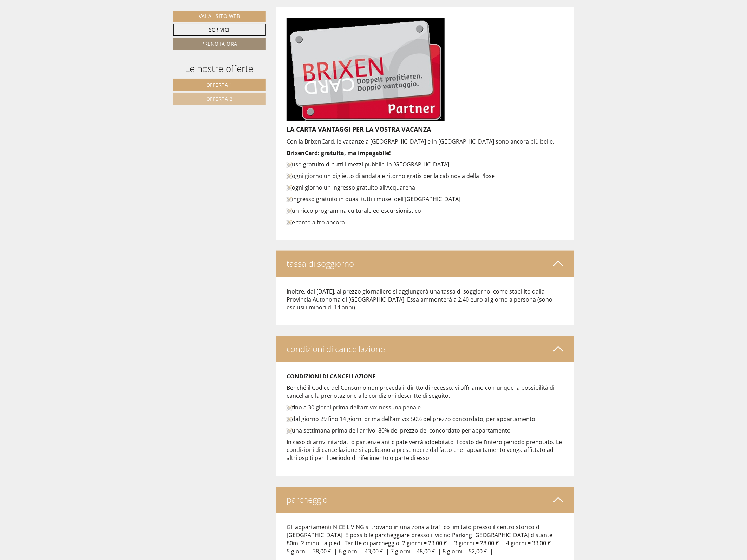 The height and width of the screenshot is (560, 747). What do you see at coordinates (425, 349) in the screenshot?
I see `div: condizioni di cancellazione` at bounding box center [425, 349].